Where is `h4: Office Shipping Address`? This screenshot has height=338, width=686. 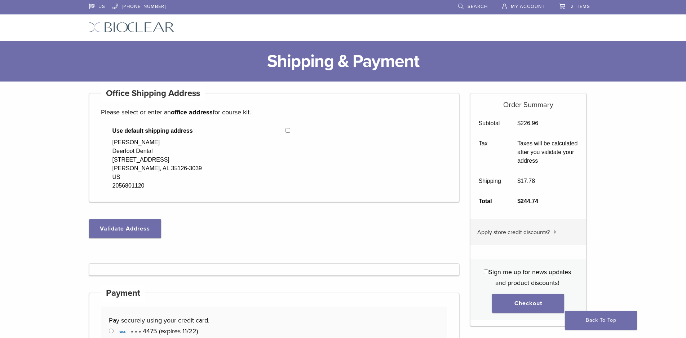
h4: Office Shipping Address is located at coordinates (153, 93).